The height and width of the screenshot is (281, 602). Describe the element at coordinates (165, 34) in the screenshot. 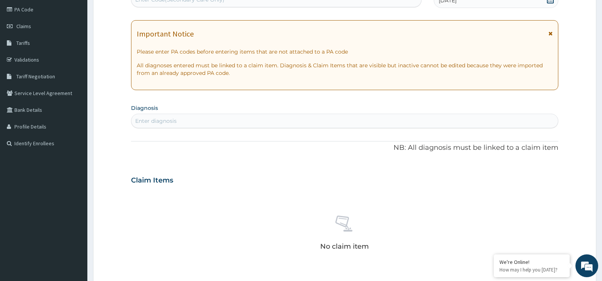

I see `h1: Important Notice` at that location.